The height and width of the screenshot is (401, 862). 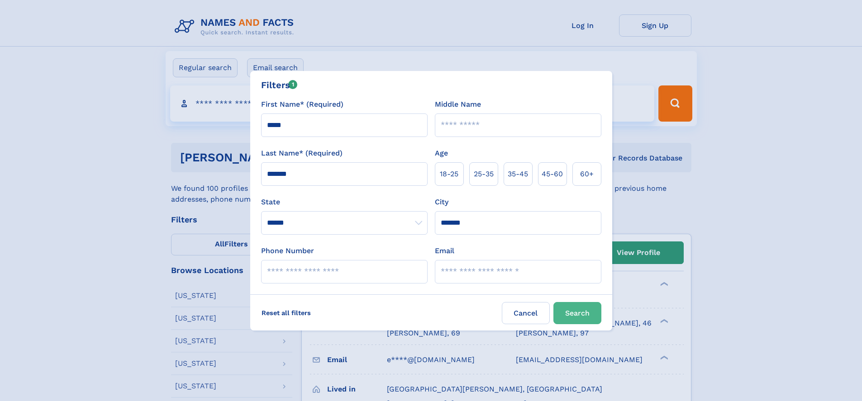 What do you see at coordinates (449, 174) in the screenshot?
I see `span: 18‑25` at bounding box center [449, 174].